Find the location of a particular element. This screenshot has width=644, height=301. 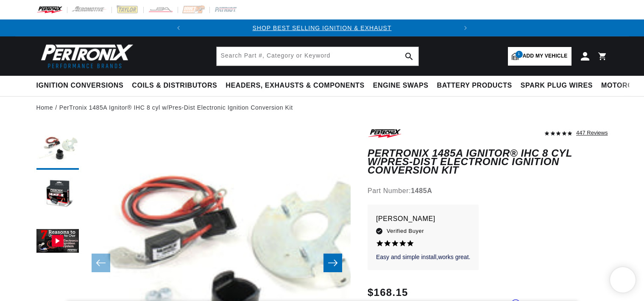

button: Translation missing: en.sections.announcements.previous_announcement is located at coordinates (178, 28).